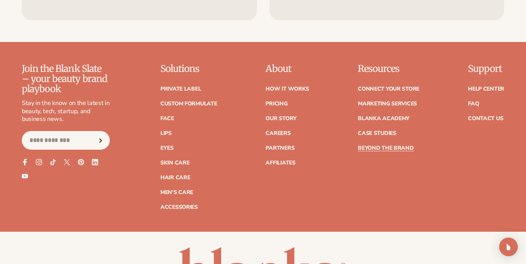  What do you see at coordinates (287, 89) in the screenshot?
I see `a: How It Works` at bounding box center [287, 89].